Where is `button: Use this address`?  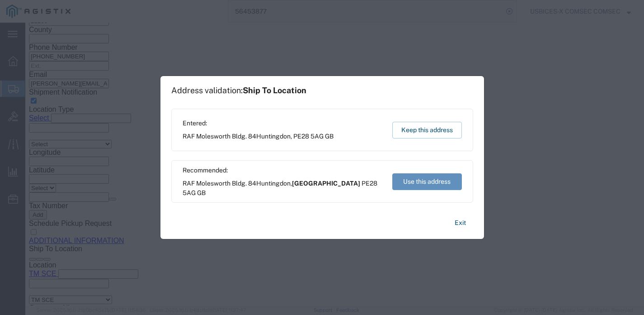
button: Use this address is located at coordinates (427, 181).